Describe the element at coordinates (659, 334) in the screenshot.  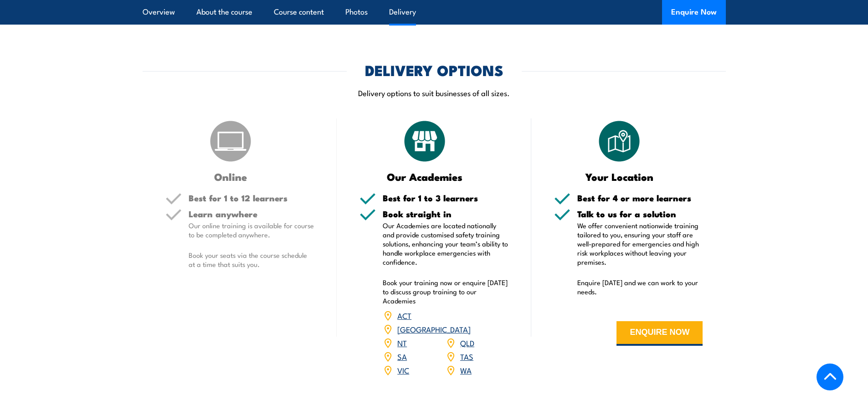
I see `button: ENQUIRE NOW` at that location.